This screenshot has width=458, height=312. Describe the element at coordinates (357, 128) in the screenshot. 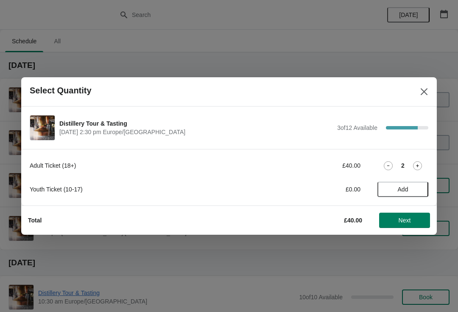

I see `span: 3 of 12 Available` at that location.